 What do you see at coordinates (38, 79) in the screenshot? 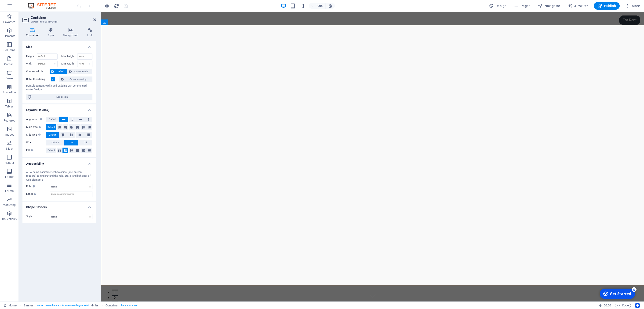
I see `label: Default padding` at bounding box center [38, 79].